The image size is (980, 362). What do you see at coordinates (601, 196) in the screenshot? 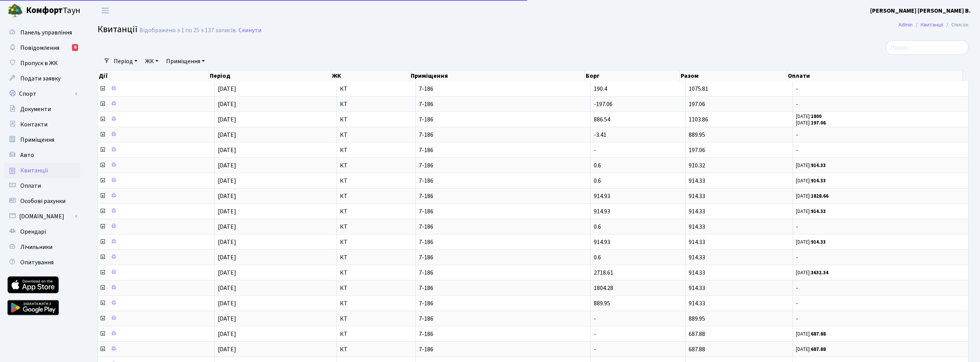
I see `span: 914.93` at bounding box center [601, 196].